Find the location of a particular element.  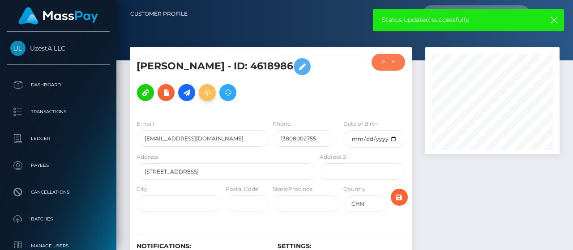

label: Date of Birth is located at coordinates (360, 124).